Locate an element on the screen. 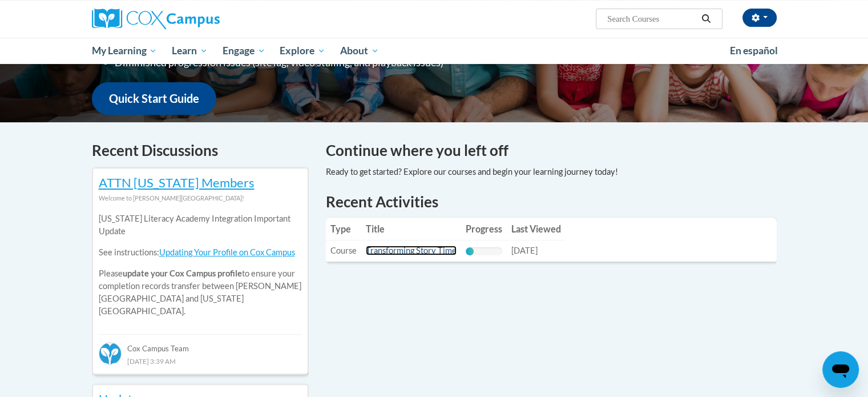 The height and width of the screenshot is (397, 868). img: Cox Campus Team is located at coordinates (110, 354).